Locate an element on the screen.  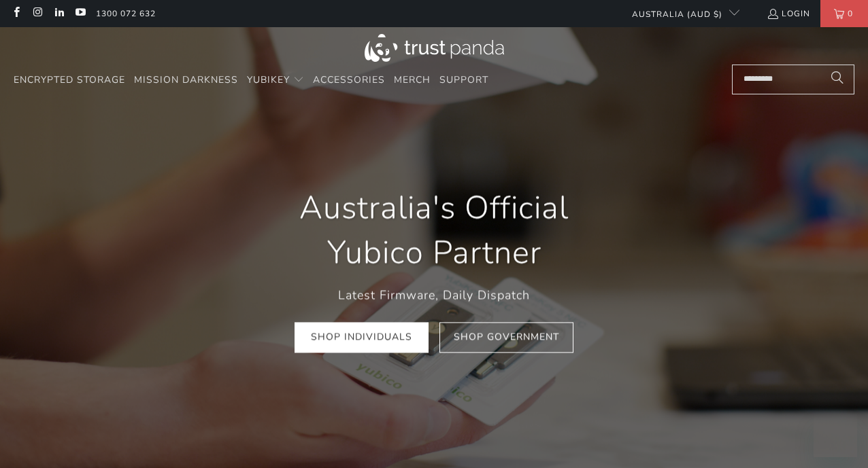
a: Login is located at coordinates (789, 13).